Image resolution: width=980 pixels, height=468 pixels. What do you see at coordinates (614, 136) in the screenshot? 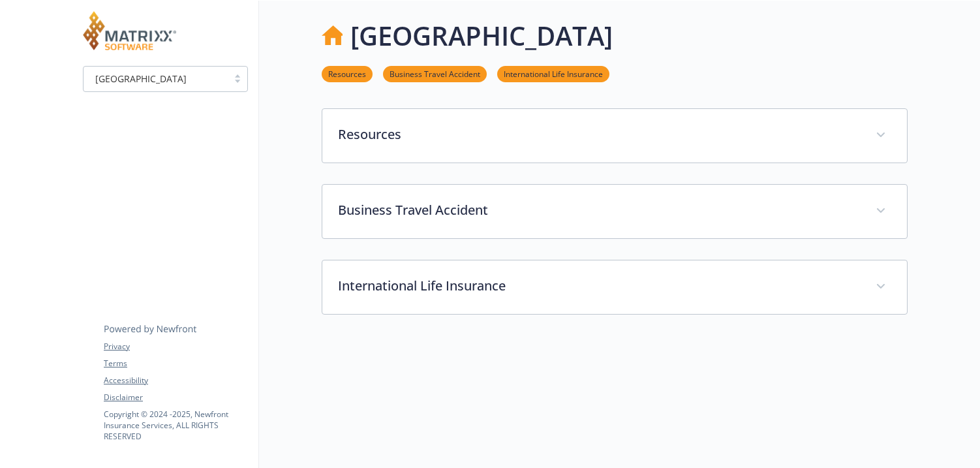
I see `div: Resources` at bounding box center [614, 136].